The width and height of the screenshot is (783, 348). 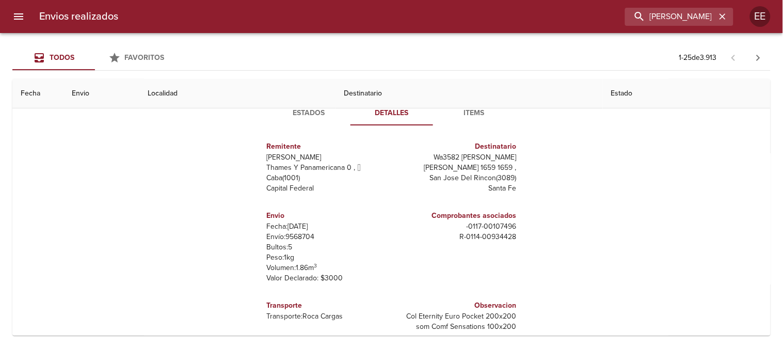 I want to click on h6: Envios realizados, so click(x=78, y=17).